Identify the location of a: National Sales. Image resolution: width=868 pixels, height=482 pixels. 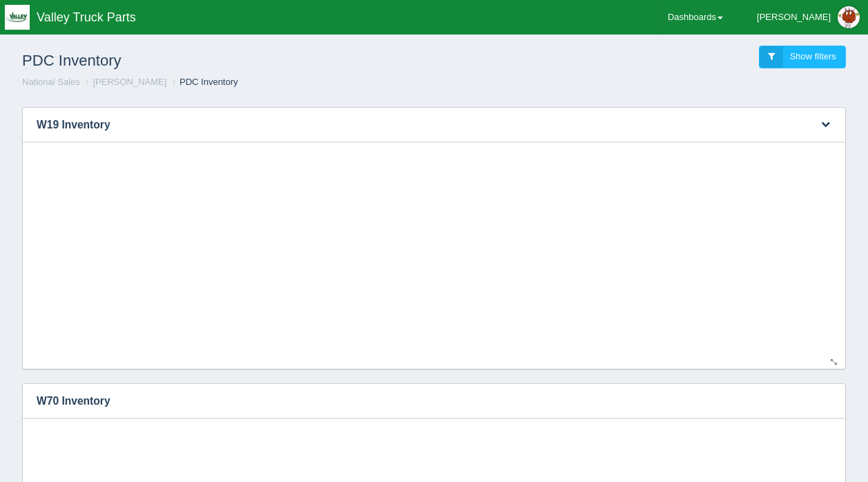
(51, 81).